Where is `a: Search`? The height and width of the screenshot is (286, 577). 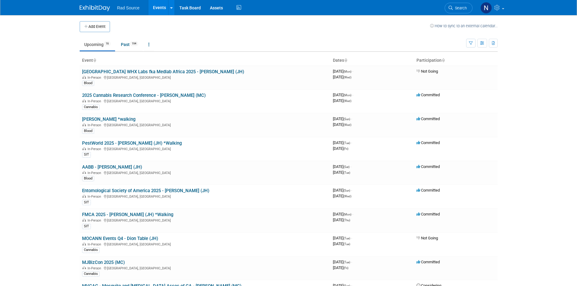
a: Search is located at coordinates (459, 8).